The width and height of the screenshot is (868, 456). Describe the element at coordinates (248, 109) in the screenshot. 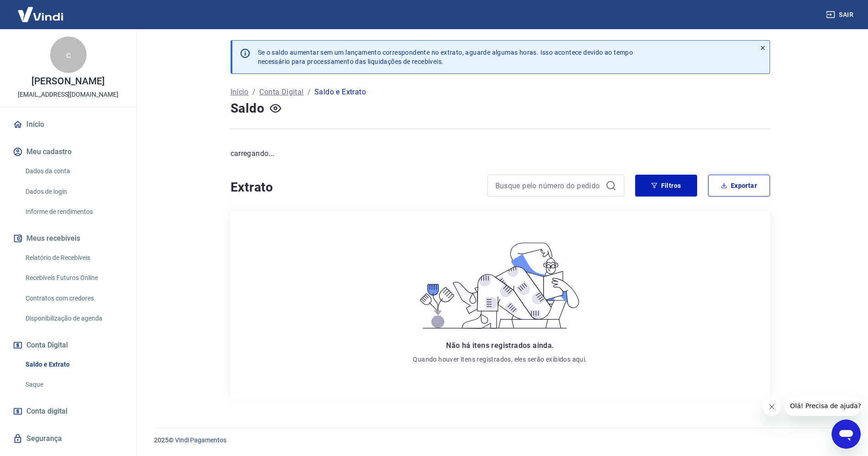

I see `h4: Saldo` at that location.